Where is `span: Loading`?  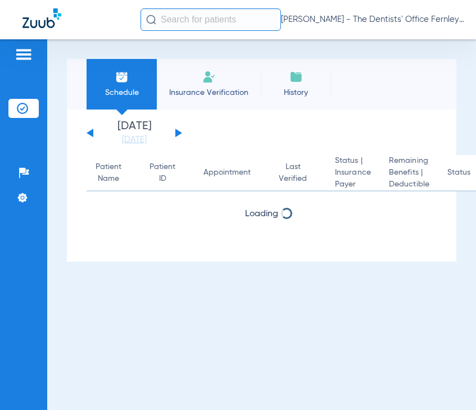 span: Loading is located at coordinates (261, 214).